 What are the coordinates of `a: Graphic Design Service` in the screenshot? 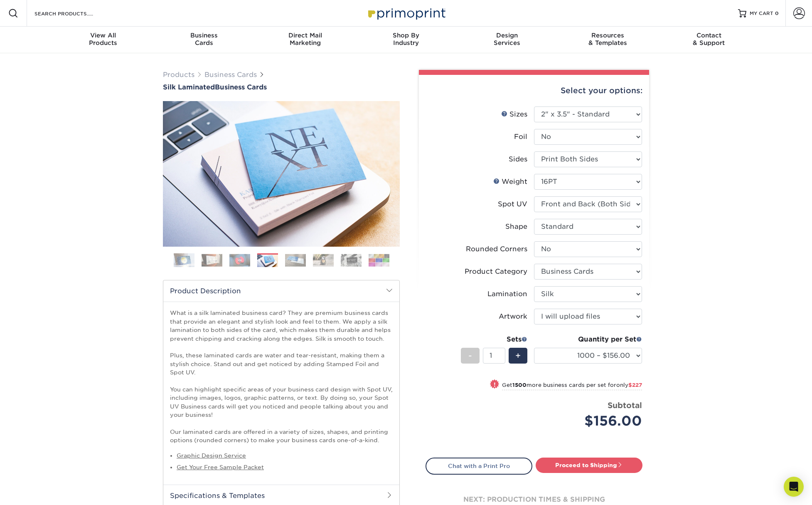 It's located at (212, 456).